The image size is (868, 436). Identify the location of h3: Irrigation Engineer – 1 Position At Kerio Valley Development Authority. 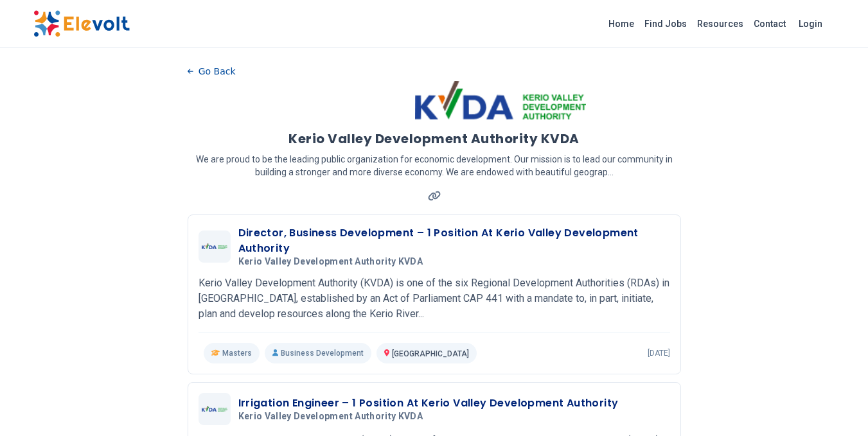
(428, 404).